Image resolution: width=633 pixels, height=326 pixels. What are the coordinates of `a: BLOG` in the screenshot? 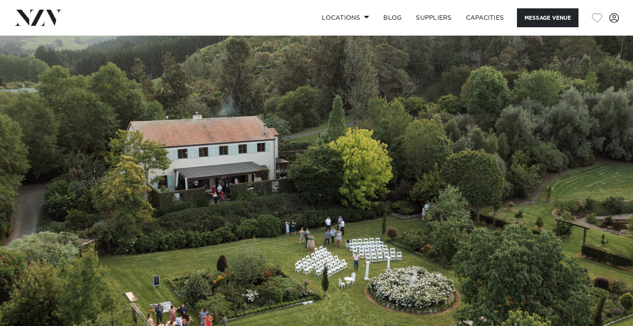 It's located at (392, 18).